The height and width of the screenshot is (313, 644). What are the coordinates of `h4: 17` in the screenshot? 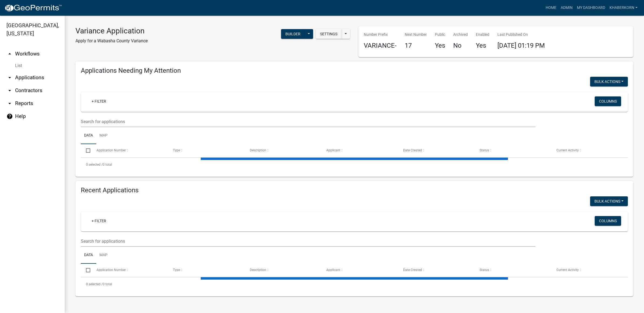 It's located at (416, 45).